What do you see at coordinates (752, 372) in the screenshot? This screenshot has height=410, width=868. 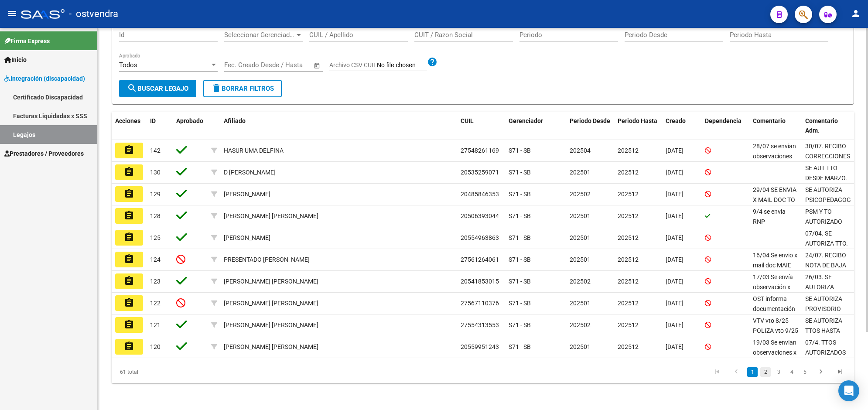 I see `li: page 1` at bounding box center [752, 372].